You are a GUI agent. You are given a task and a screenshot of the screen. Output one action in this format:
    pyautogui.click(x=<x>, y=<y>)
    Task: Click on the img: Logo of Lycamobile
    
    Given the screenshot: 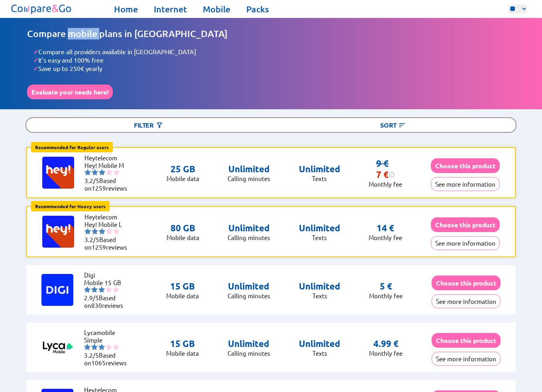 What is the action you would take?
    pyautogui.click(x=57, y=347)
    